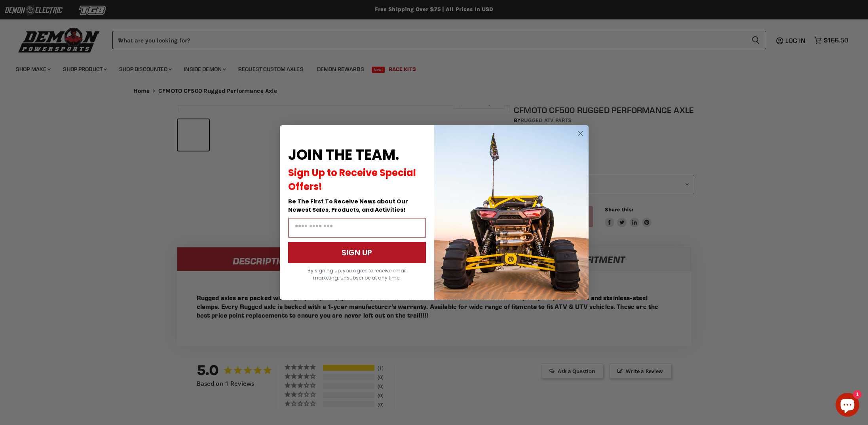 This screenshot has width=868, height=425. Describe the element at coordinates (352, 180) in the screenshot. I see `span: Sign Up to Receive Special Offers!` at that location.